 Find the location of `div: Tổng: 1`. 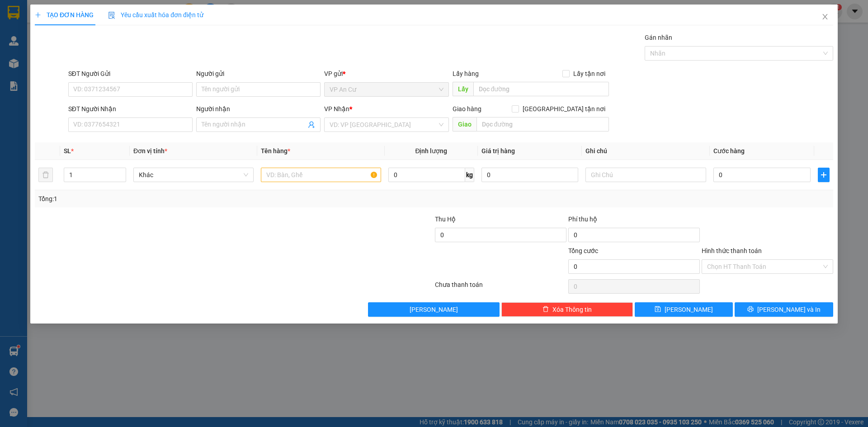

div: Tổng: 1 is located at coordinates (187, 198).